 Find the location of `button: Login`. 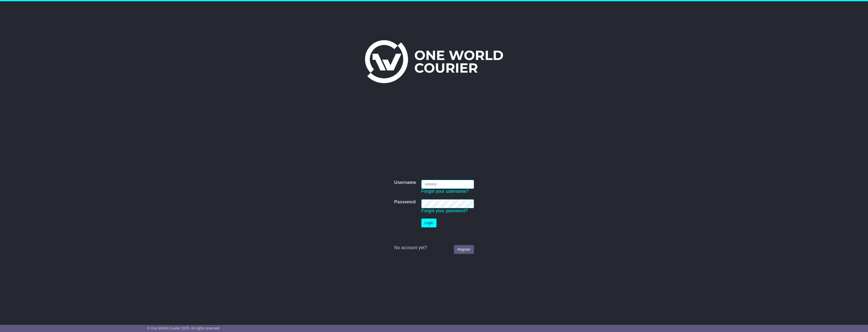

button: Login is located at coordinates (429, 223).